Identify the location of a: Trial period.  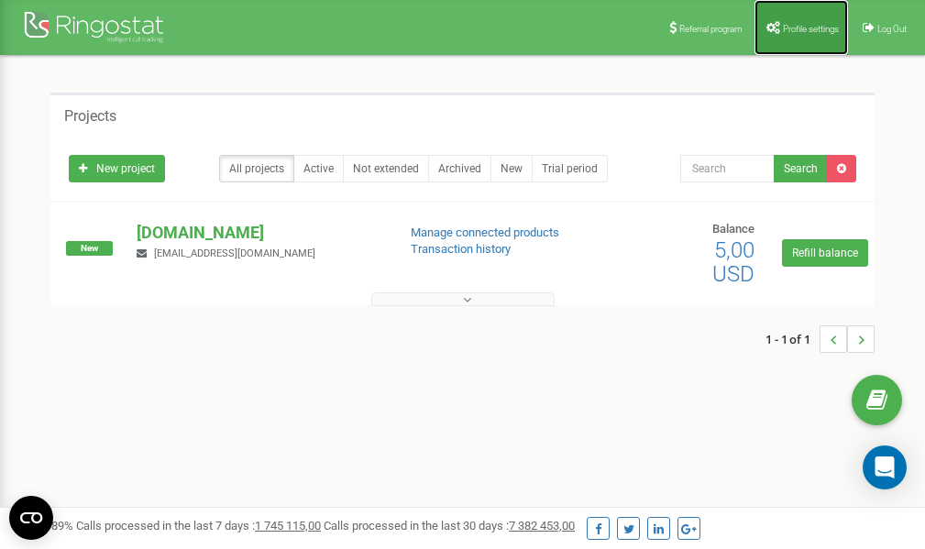
(569, 169).